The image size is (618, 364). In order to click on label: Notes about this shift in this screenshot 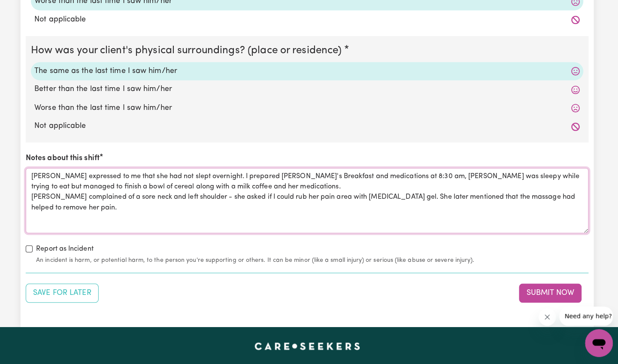, I will do `click(67, 161)`.